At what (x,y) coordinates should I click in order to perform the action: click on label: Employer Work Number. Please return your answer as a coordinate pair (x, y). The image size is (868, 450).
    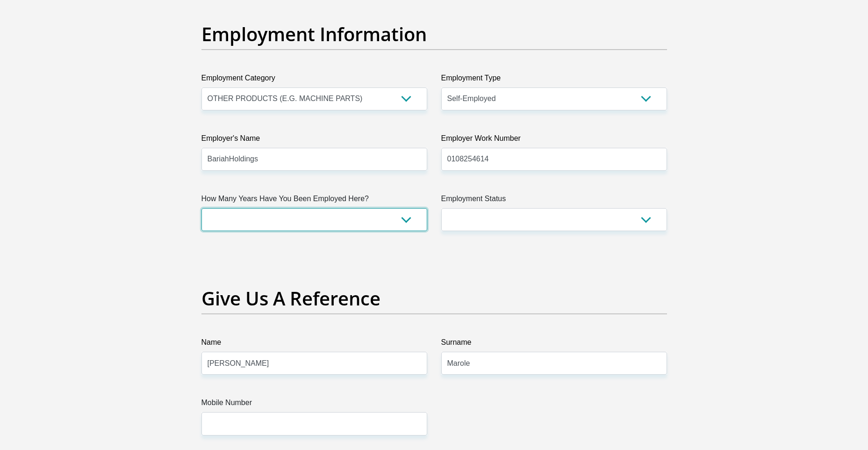
    Looking at the image, I should click on (554, 140).